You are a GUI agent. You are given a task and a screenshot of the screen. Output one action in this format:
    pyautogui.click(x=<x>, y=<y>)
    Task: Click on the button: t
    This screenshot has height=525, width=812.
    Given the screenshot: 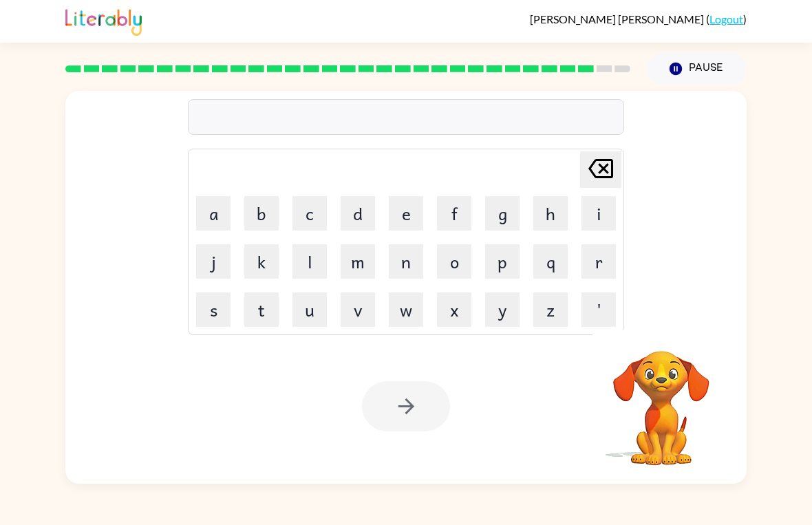 What is the action you would take?
    pyautogui.click(x=261, y=310)
    